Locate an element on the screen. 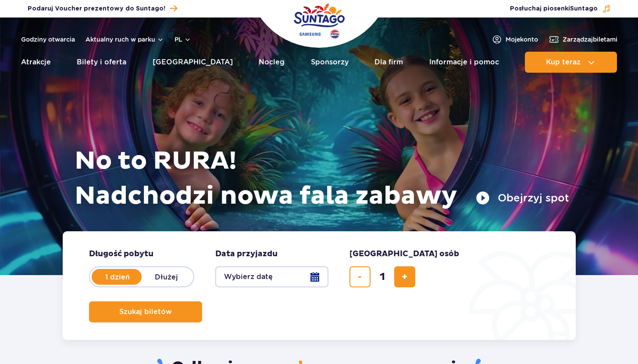  button: usuń bilet is located at coordinates (360, 277).